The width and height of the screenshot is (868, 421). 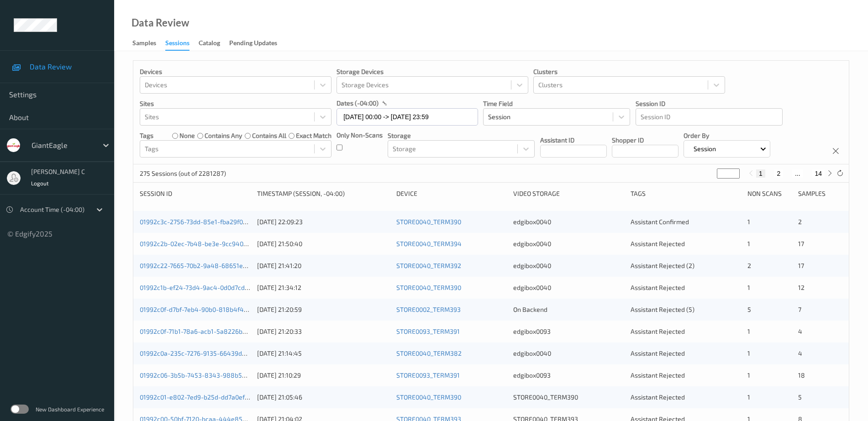 I want to click on button: 2, so click(x=778, y=173).